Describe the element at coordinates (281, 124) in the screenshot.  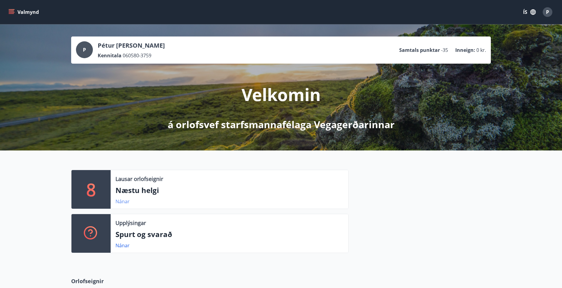
I see `p: á orlofsvef starfsmannafélaga Vegagerðarinnar` at that location.